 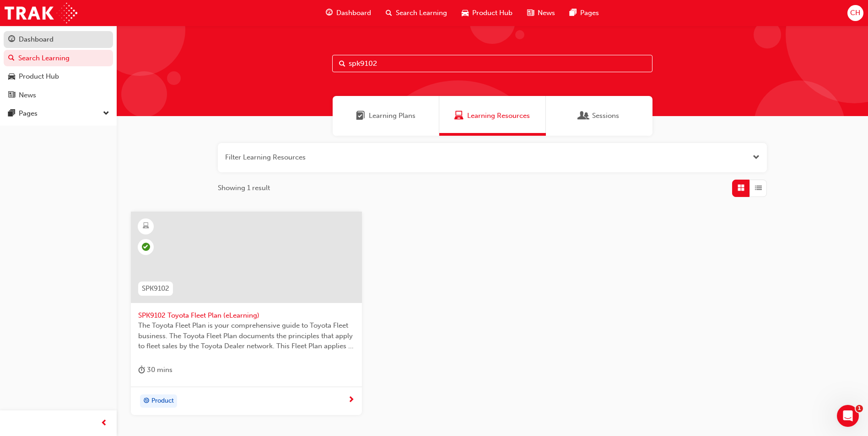 What do you see at coordinates (58, 95) in the screenshot?
I see `a: News` at bounding box center [58, 95].